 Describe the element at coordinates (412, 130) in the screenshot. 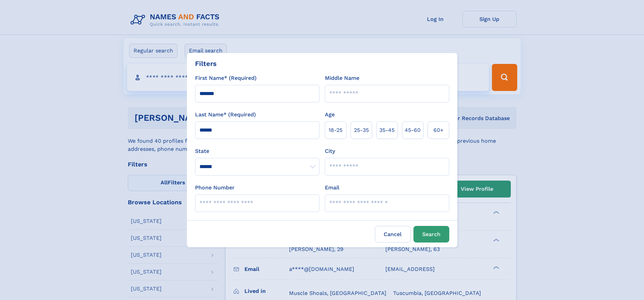

I see `span: 45‑60` at that location.